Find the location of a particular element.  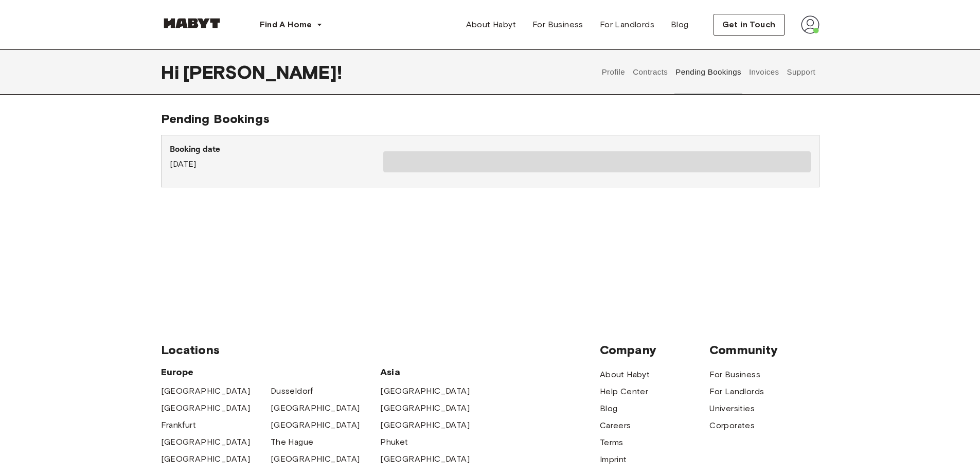

span: Help Center is located at coordinates (624, 392).